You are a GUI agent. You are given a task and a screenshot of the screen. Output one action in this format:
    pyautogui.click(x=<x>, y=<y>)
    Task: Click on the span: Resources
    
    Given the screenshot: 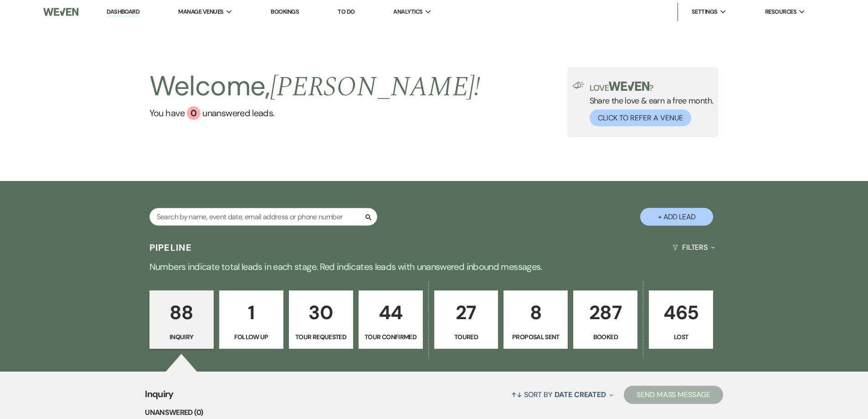 What is the action you would take?
    pyautogui.click(x=781, y=12)
    